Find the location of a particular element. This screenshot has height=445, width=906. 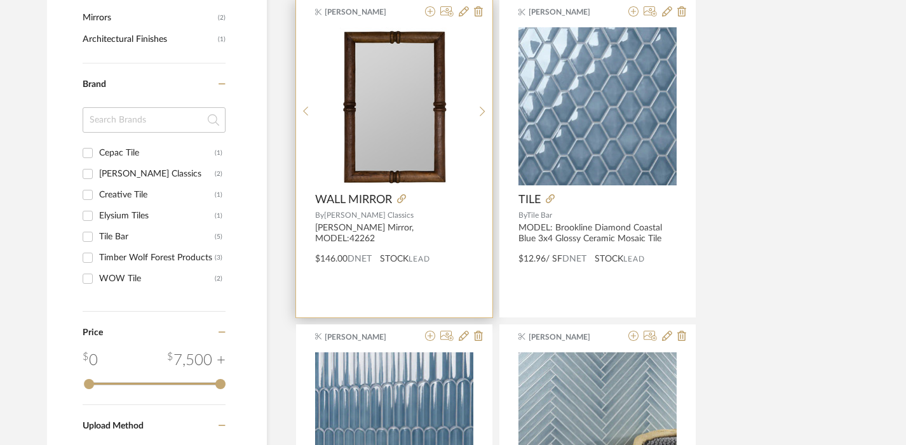

input: Search Brands is located at coordinates (154, 120).